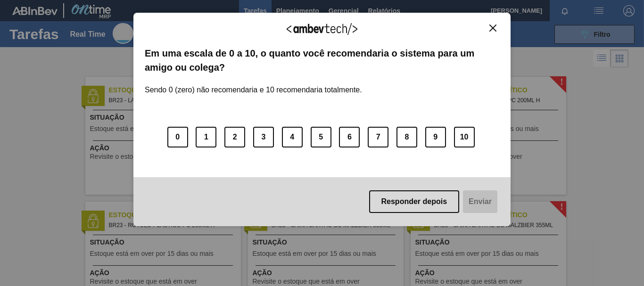 Image resolution: width=644 pixels, height=286 pixels. I want to click on button: 4, so click(293, 137).